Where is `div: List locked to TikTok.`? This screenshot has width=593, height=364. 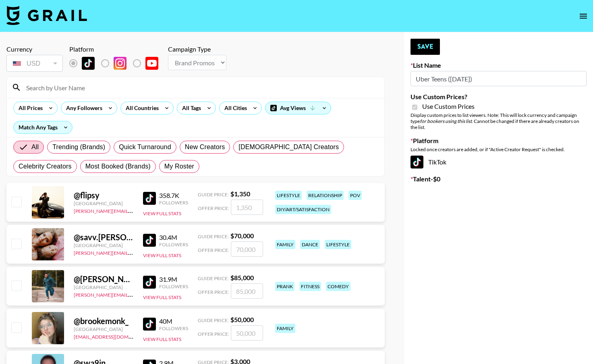
div: List locked to TikTok. is located at coordinates (117, 63).